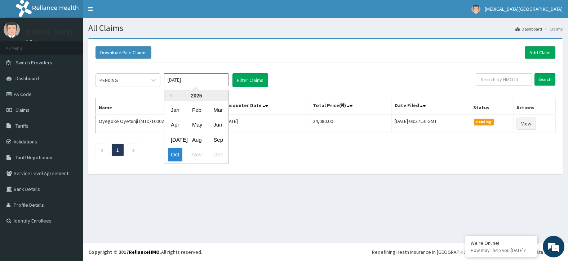  Describe the element at coordinates (158, 107) in the screenshot. I see `th: Name` at that location.